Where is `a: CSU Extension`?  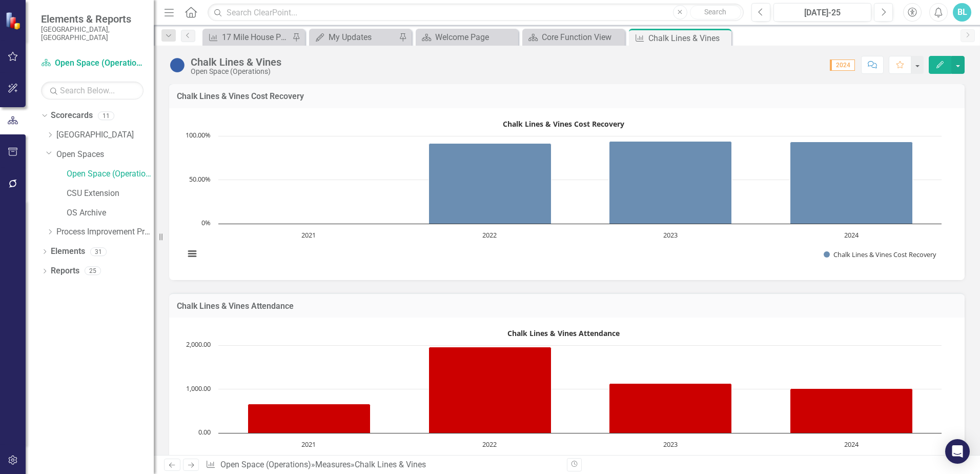
a: CSU Extension is located at coordinates (110, 193).